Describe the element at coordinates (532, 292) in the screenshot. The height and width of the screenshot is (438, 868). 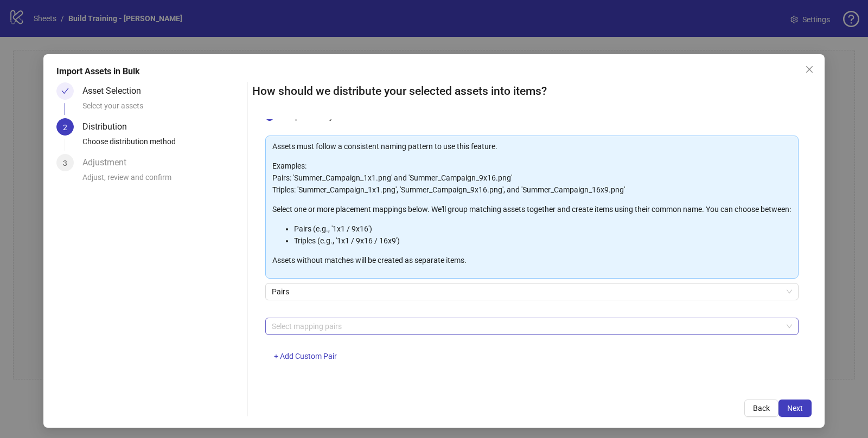
I see `span: Pairs` at that location.